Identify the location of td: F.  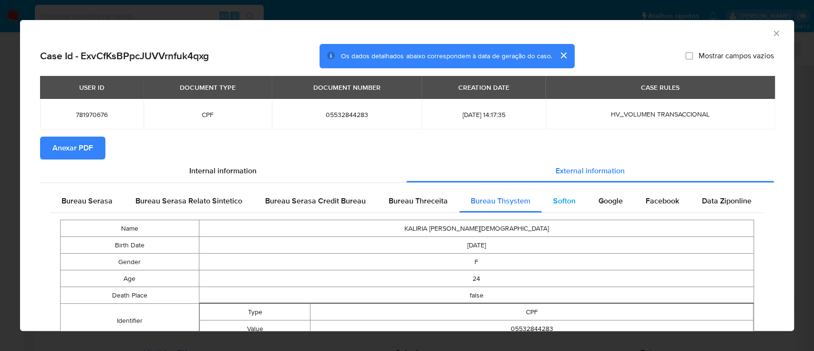
(476, 261).